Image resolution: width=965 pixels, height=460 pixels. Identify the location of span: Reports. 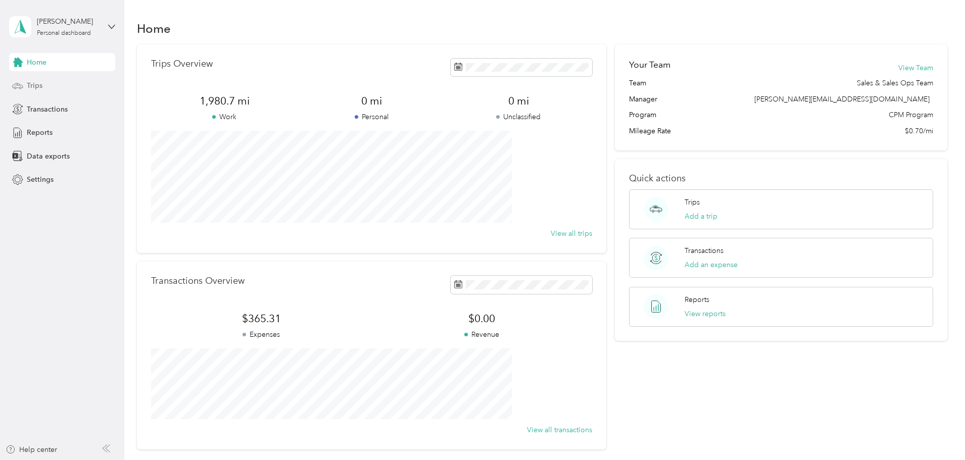
(39, 132).